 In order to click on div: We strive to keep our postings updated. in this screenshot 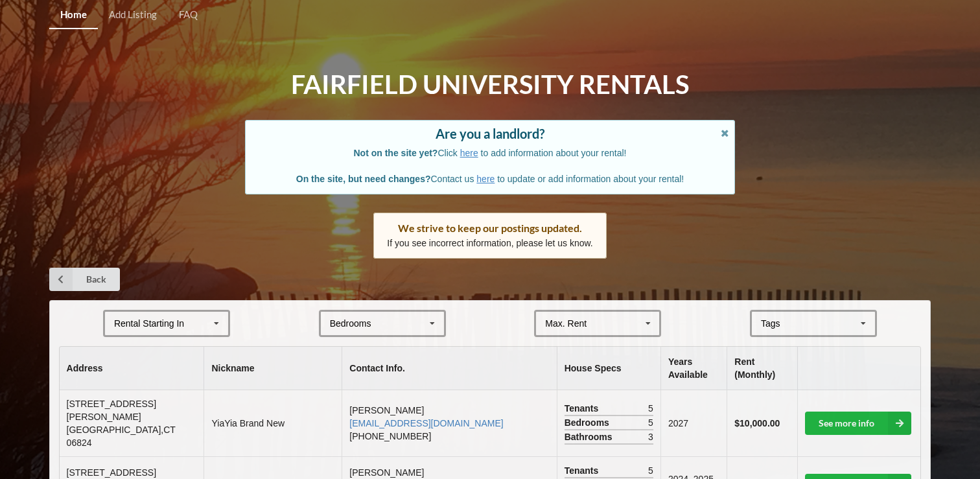, I will do `click(490, 228)`.